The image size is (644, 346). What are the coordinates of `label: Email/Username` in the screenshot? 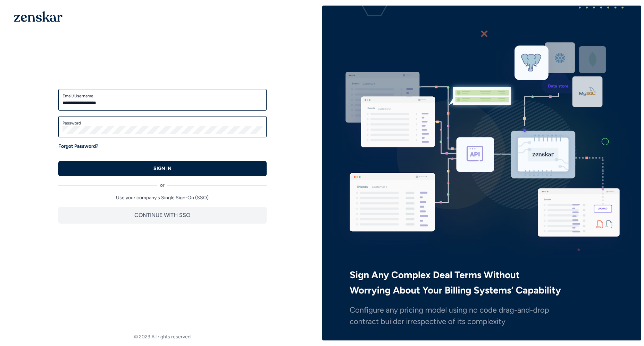 It's located at (162, 96).